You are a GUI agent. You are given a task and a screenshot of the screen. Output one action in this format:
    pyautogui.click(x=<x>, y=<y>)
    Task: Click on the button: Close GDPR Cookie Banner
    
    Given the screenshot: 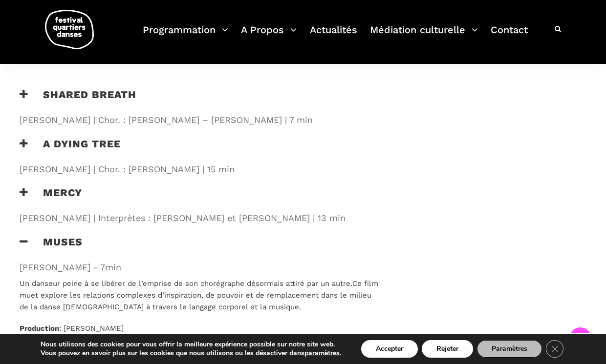 What is the action you would take?
    pyautogui.click(x=555, y=349)
    